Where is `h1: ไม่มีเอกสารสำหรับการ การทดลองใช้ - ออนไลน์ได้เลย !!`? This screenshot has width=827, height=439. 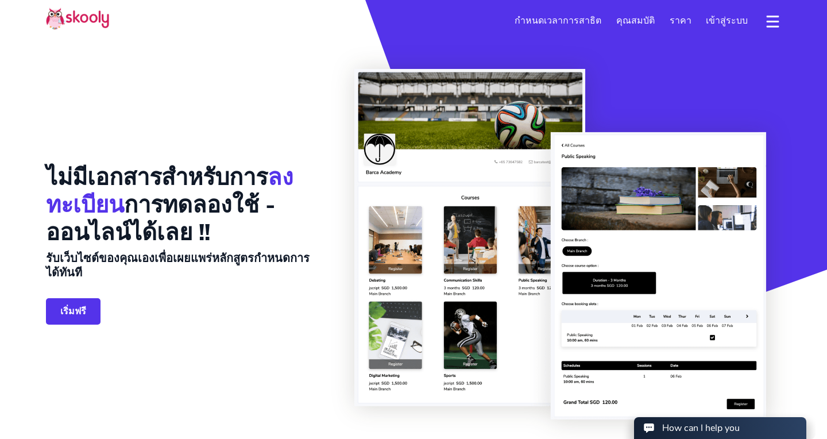 h1: ไม่มีเอกสารสำหรับการ การทดลองใช้ - ออนไลน์ได้เลย !! is located at coordinates (184, 205).